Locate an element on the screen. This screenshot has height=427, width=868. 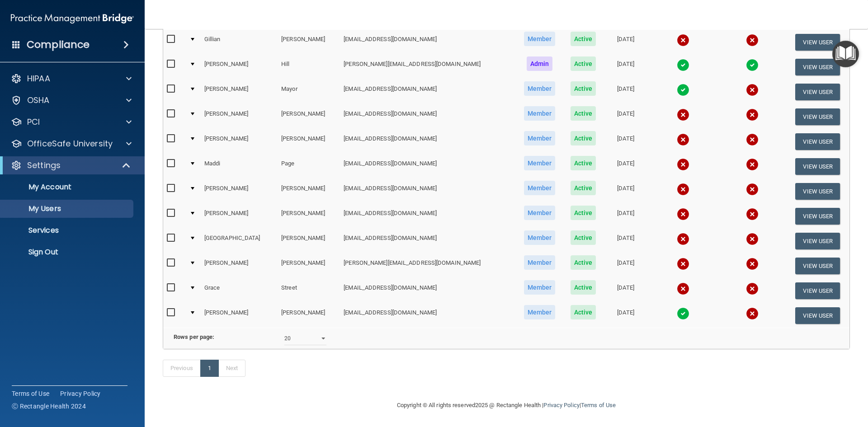
button: Open Resource Center is located at coordinates (845, 54).